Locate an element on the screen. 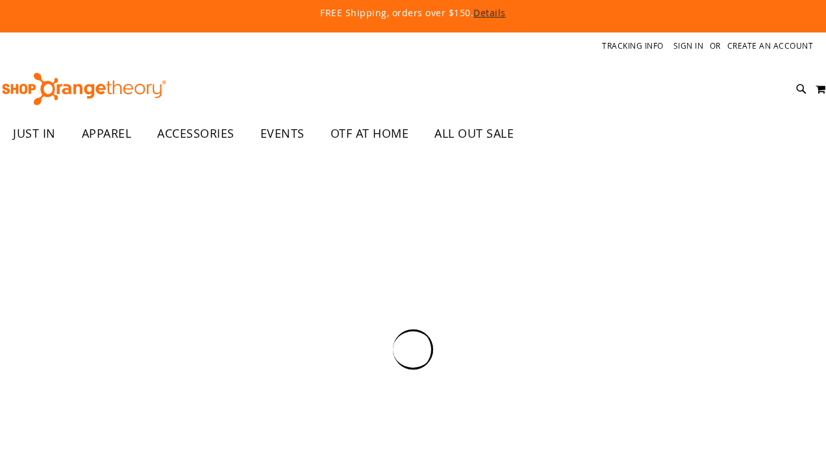  a: Tracking Info is located at coordinates (633, 45).